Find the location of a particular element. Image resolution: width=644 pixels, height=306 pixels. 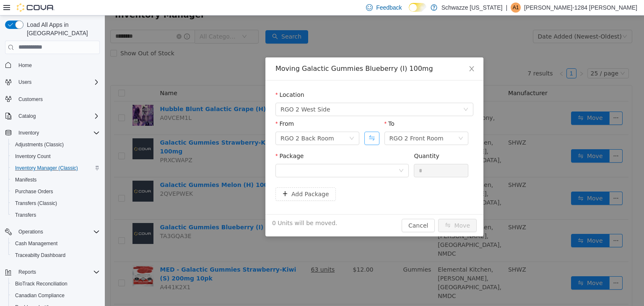

label: Location is located at coordinates (185, 79).